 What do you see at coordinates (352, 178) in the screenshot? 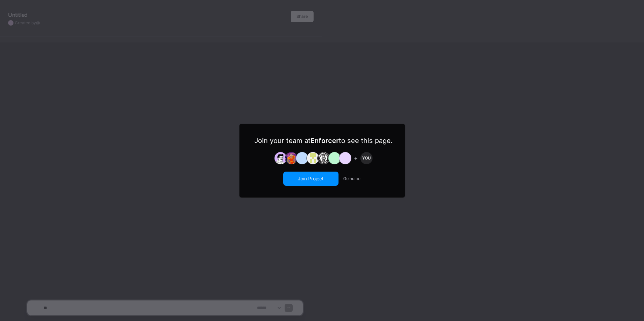
I see `button: Go home` at bounding box center [352, 178].